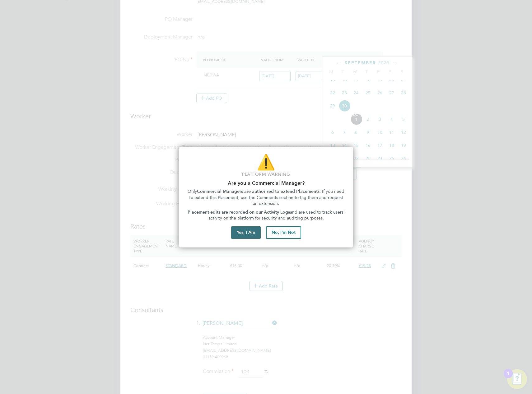 This screenshot has height=394, width=532. Describe the element at coordinates (266, 183) in the screenshot. I see `h2: Are you a Commercial Manager?` at that location.